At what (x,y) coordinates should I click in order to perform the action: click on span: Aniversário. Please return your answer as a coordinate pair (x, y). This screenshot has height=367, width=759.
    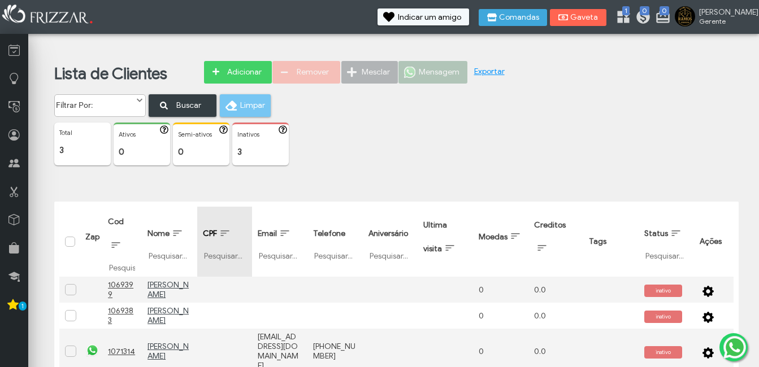
    Looking at the image, I should click on (388, 233).